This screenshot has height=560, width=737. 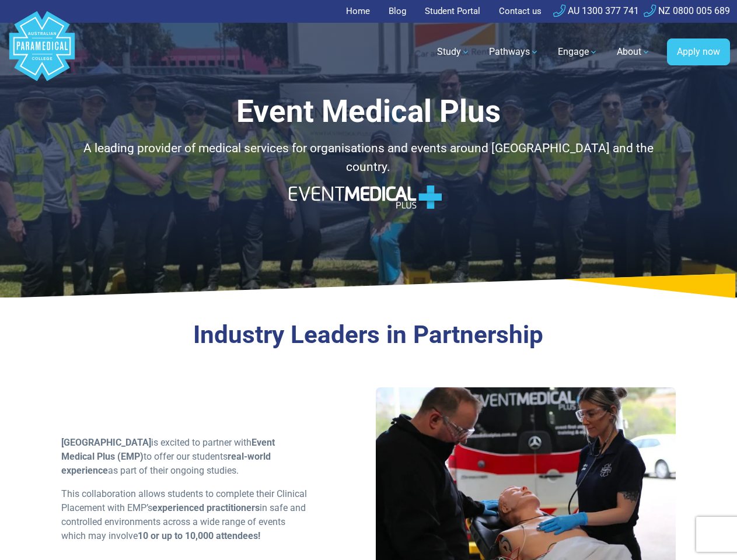 I want to click on a: Pathways, so click(x=514, y=52).